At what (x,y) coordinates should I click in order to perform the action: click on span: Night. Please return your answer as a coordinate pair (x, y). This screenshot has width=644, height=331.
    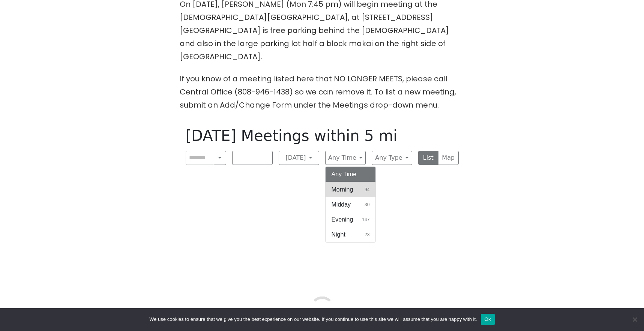
    Looking at the image, I should click on (338, 235).